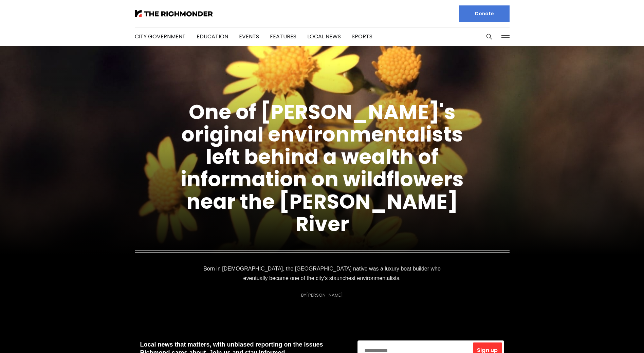 This screenshot has width=644, height=353. I want to click on a: Local News, so click(324, 36).